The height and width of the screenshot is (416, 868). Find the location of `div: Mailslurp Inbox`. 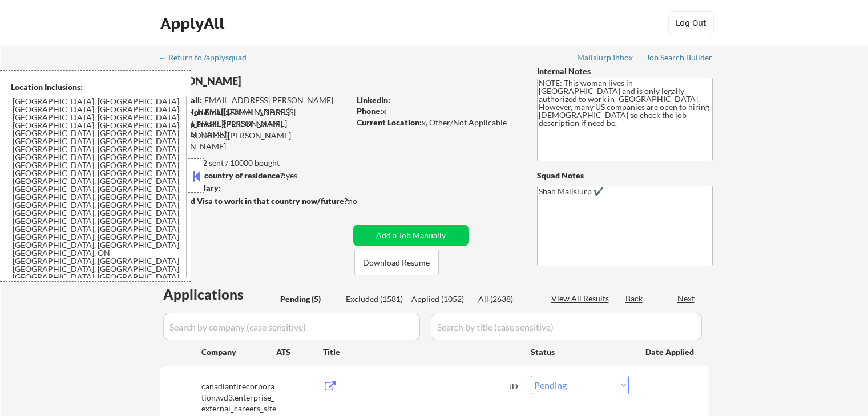

div: Mailslurp Inbox is located at coordinates (606, 57).